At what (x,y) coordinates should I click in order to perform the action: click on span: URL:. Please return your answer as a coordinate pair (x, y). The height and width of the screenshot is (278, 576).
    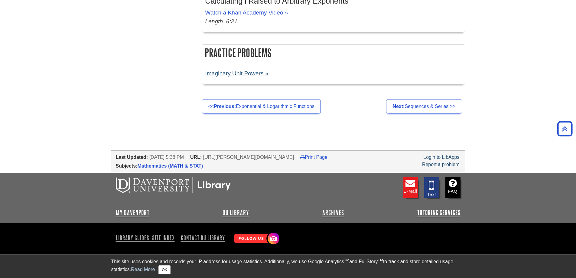
    Looking at the image, I should click on (196, 157).